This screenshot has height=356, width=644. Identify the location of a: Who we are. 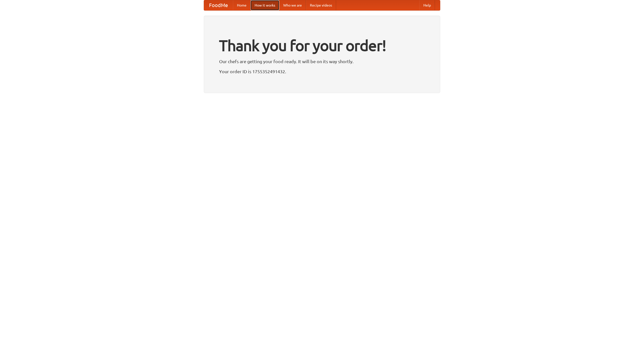
(292, 5).